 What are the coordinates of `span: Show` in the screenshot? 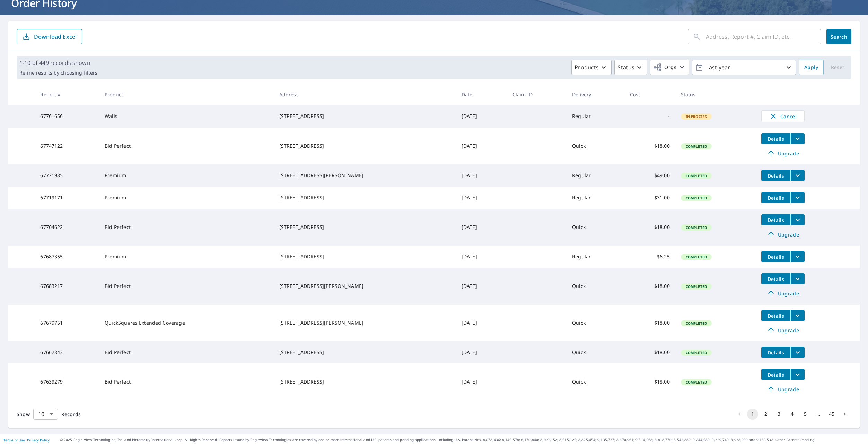 It's located at (23, 414).